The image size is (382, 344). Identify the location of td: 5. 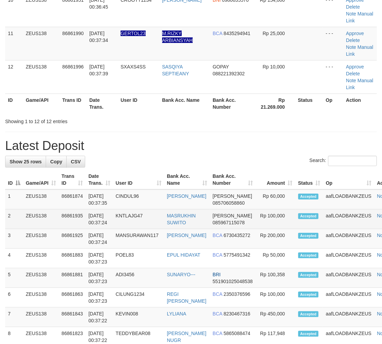
(14, 278).